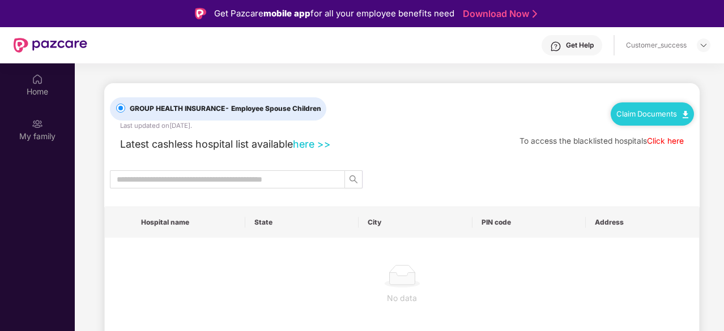 The width and height of the screenshot is (724, 331). What do you see at coordinates (583, 141) in the screenshot?
I see `span: To access the blacklisted hospitals` at bounding box center [583, 141].